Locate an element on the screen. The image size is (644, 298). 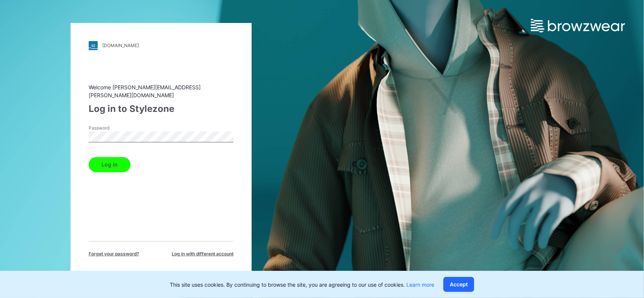
img: browzwear-logo.e42bd6dac1945053ebaf764b6aa21510.svg is located at coordinates (578, 25).